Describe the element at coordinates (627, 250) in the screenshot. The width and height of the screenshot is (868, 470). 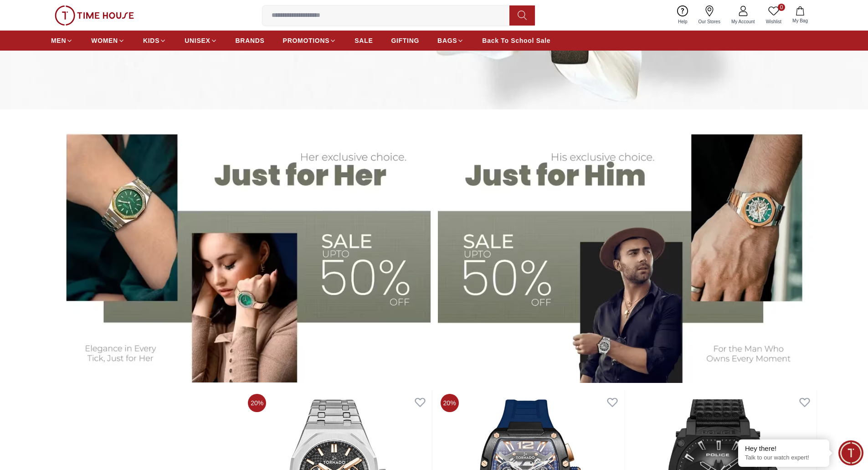
I see `a: Men's Watches Banner` at that location.